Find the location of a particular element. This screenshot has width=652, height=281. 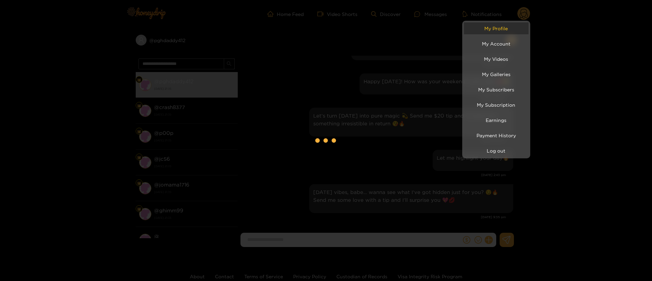

a: Earnings is located at coordinates (496, 120).